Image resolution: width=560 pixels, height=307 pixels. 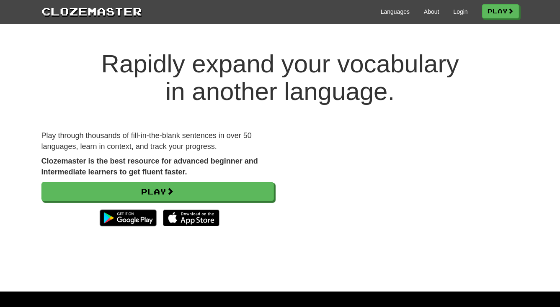 What do you see at coordinates (191, 218) in the screenshot?
I see `img: Download_on_the_App_Store_Badge_US-UK_135x40-25178aeef6eb6b83b96f5f2d004eda3bffbb37122de64afbaef7...` at bounding box center [191, 218].